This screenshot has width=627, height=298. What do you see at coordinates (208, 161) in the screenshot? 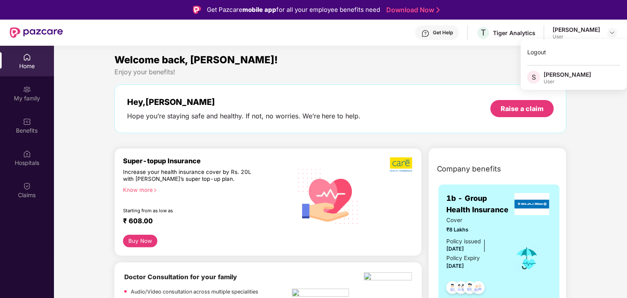
I see `div: Super-topup Insurance` at bounding box center [208, 161].